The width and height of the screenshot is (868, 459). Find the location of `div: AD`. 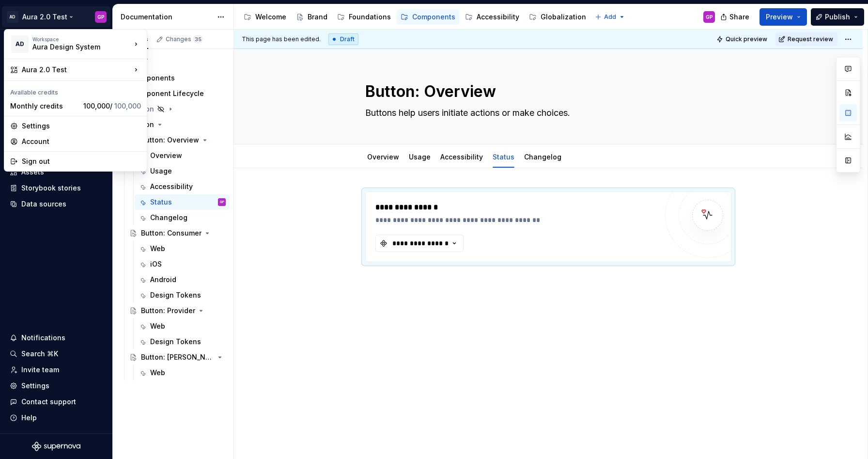

div: AD is located at coordinates (20, 44).